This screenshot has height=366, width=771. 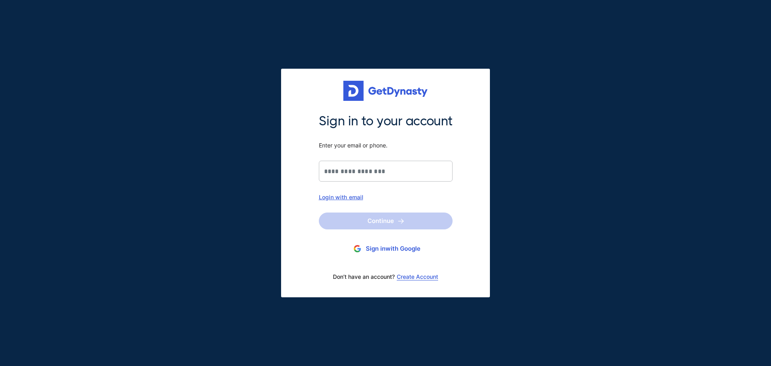 I want to click on div: Login with email, so click(x=386, y=197).